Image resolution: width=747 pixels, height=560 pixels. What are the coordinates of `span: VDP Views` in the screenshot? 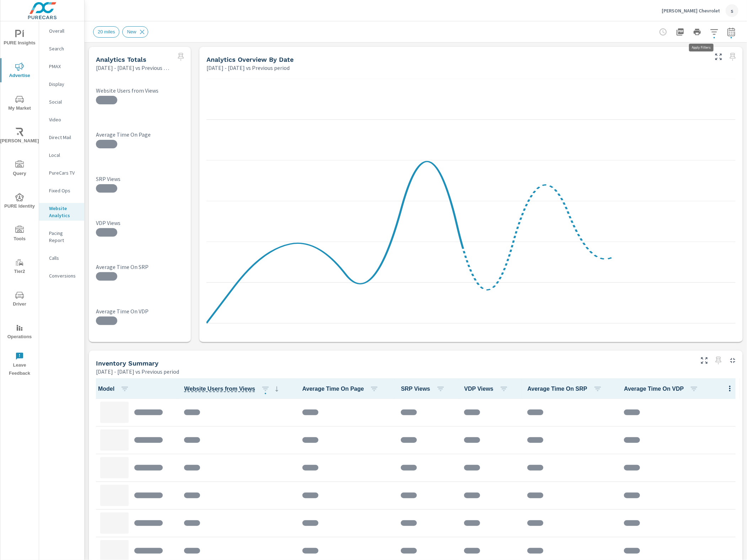 It's located at (487, 389).